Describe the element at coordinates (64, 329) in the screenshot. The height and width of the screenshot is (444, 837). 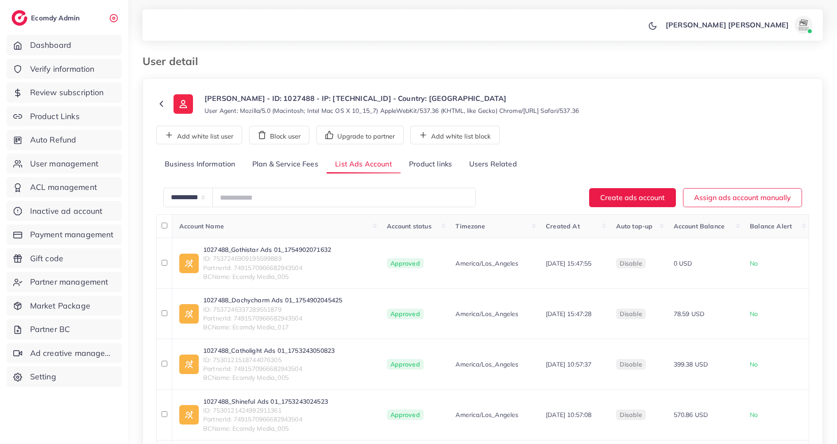
I see `a: Partner BC` at that location.